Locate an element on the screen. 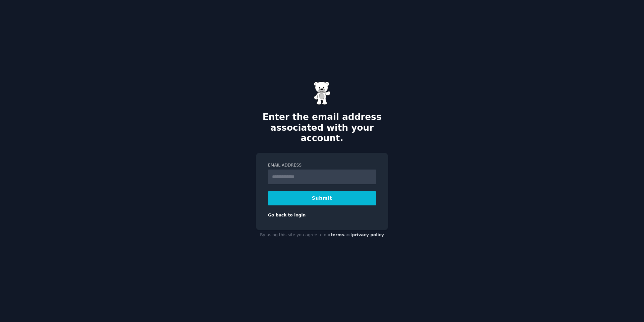  label: Email Address is located at coordinates (322, 166).